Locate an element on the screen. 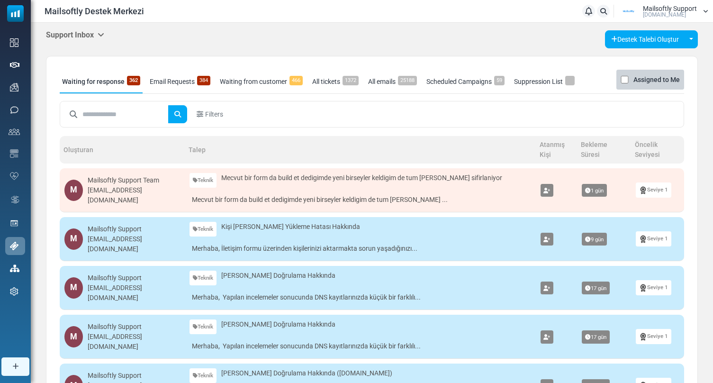  span: 9 gün is located at coordinates (594, 239).